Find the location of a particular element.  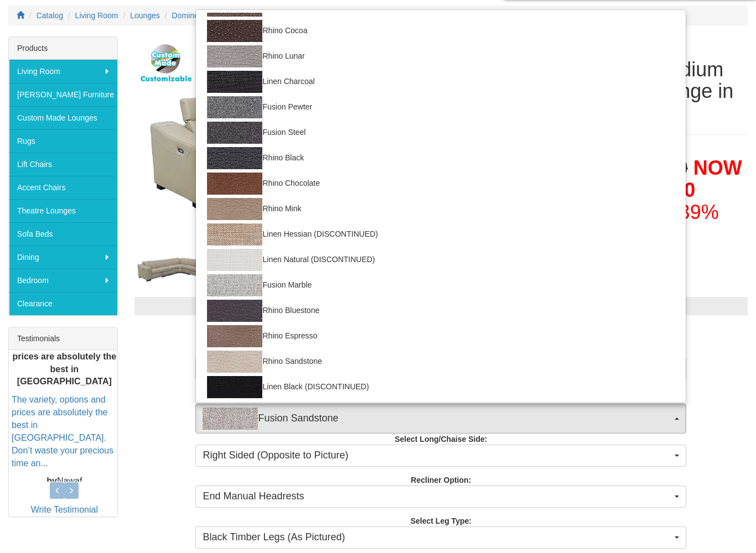

img: Rhino Lunar is located at coordinates (235, 57).